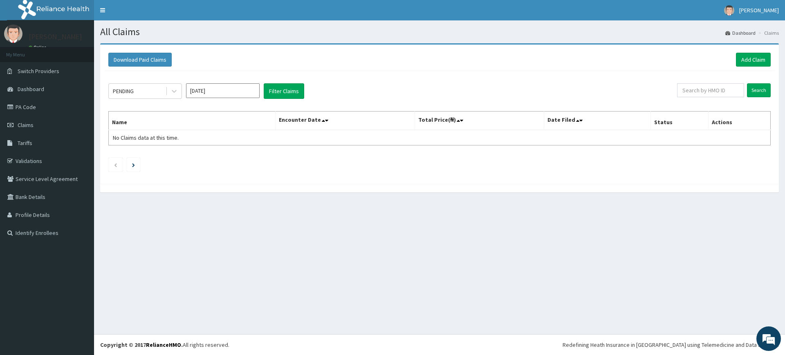 The height and width of the screenshot is (355, 785). What do you see at coordinates (679, 121) in the screenshot?
I see `th: Status` at bounding box center [679, 121].